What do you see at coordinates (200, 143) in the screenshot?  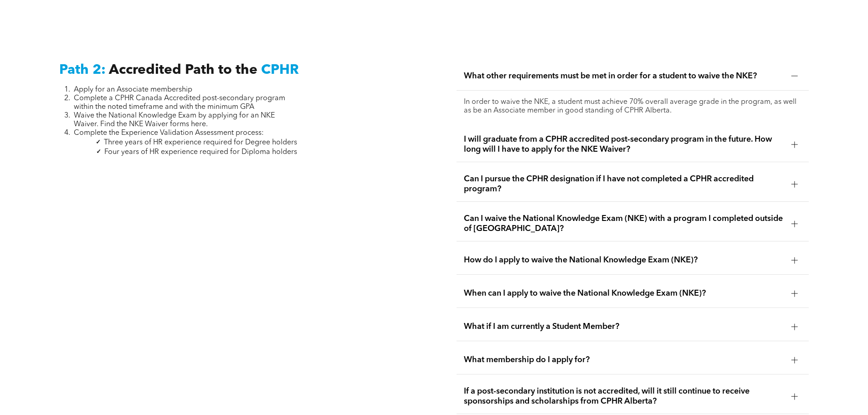 I see `span: Three years of HR experience required for Degree holders` at bounding box center [200, 143].